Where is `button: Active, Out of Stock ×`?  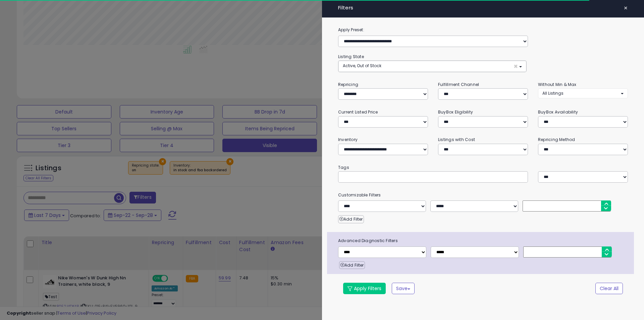 button: Active, Out of Stock × is located at coordinates (432, 66).